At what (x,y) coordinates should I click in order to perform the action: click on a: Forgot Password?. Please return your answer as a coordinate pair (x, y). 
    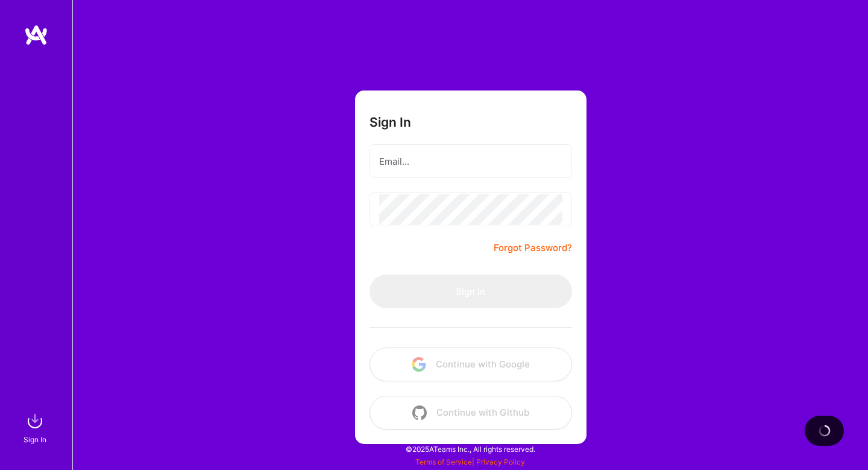
    Looking at the image, I should click on (533, 248).